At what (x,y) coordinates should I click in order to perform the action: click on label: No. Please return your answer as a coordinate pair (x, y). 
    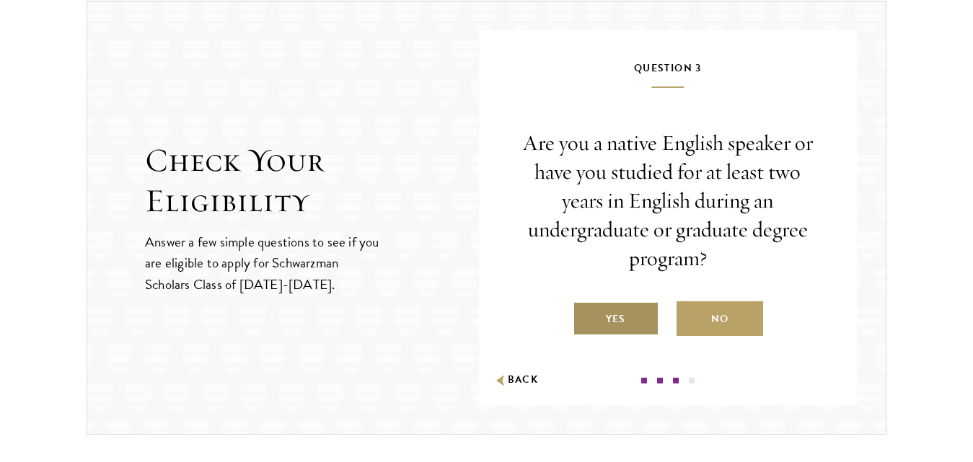
    Looking at the image, I should click on (720, 319).